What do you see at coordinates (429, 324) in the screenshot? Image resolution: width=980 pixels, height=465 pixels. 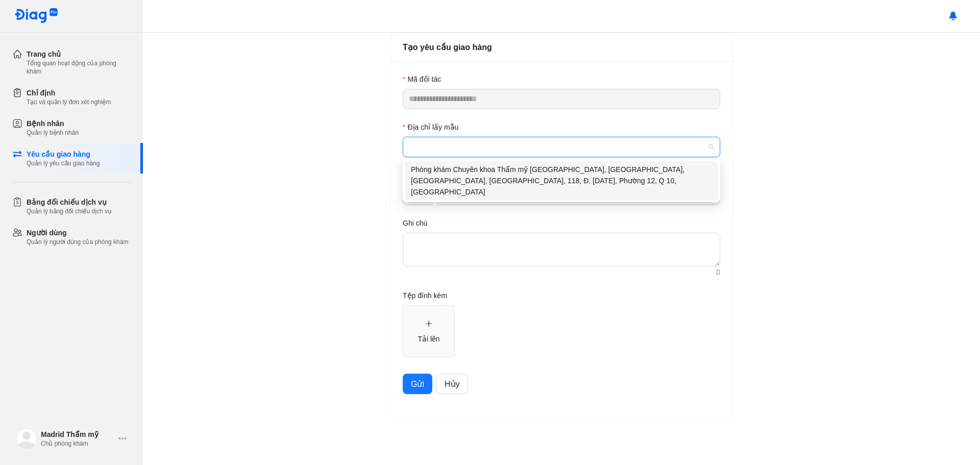 I see `span: plus` at bounding box center [429, 324].